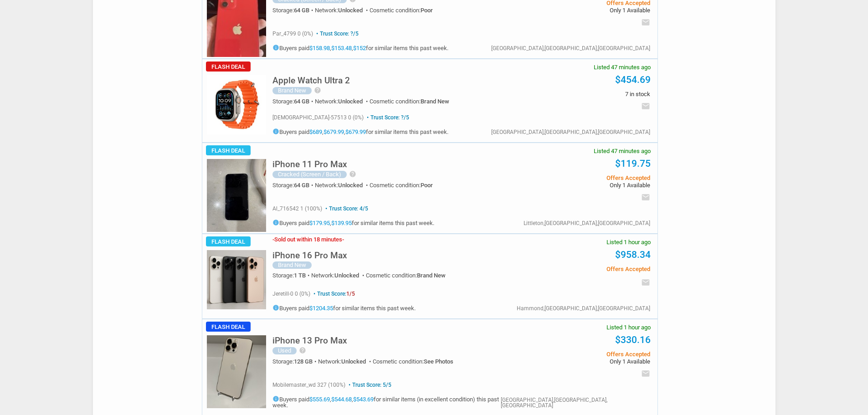 This screenshot has width=868, height=415. I want to click on h5: Buyers paid , , for similar items this past week., so click(360, 132).